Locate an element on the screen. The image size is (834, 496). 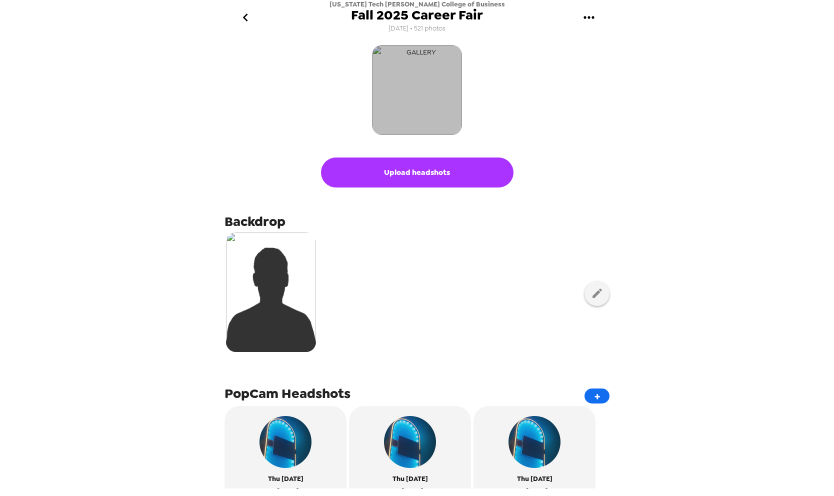
span: Backdrop is located at coordinates (255, 222).